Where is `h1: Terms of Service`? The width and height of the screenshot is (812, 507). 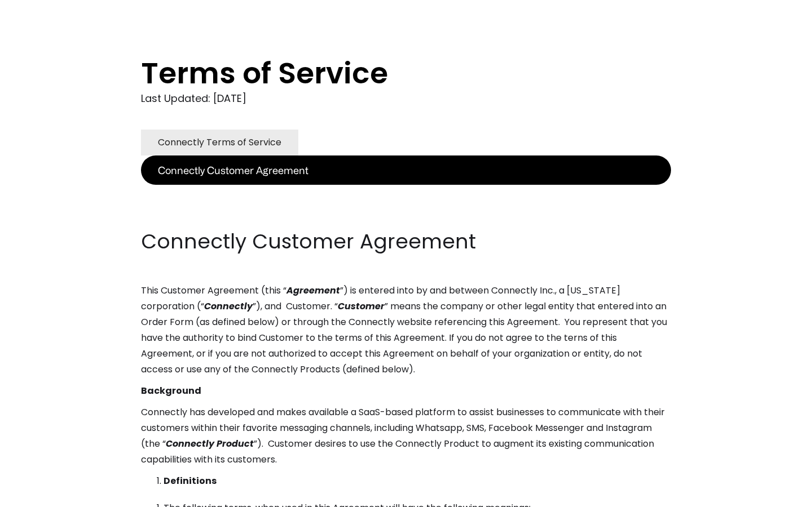 h1: Terms of Service is located at coordinates (384, 73).